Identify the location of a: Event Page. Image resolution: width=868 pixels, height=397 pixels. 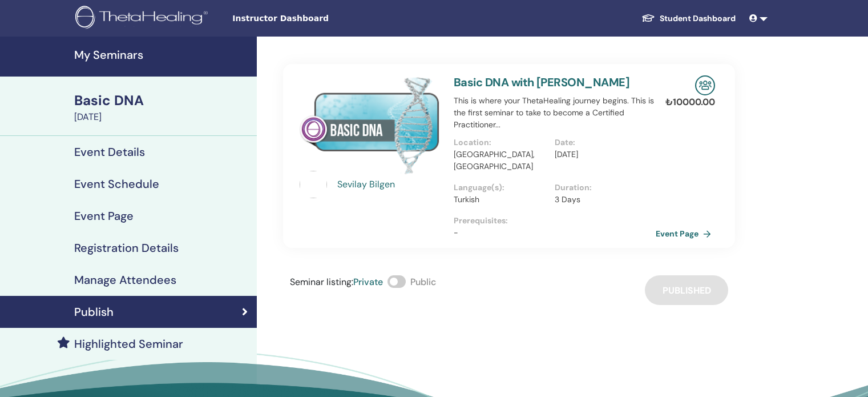
(686, 234).